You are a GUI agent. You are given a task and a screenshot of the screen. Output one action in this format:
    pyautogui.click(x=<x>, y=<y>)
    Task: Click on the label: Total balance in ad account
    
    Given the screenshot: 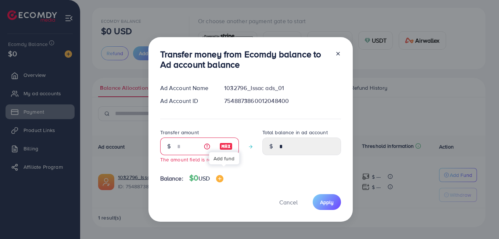 What is the action you would take?
    pyautogui.click(x=295, y=132)
    